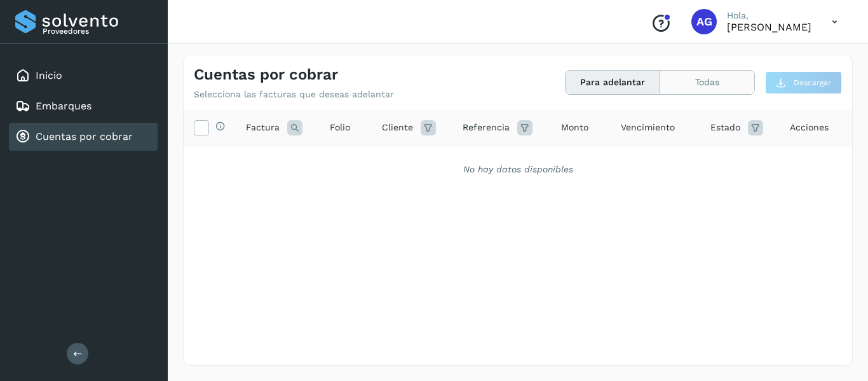 The height and width of the screenshot is (381, 868). What do you see at coordinates (518, 169) in the screenshot?
I see `div: No hay datos disponibles` at bounding box center [518, 169].